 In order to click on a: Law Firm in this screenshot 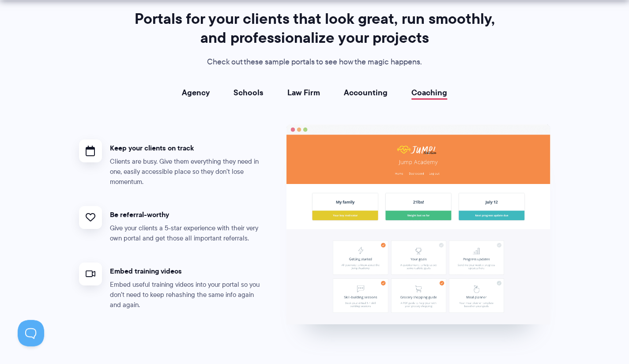, I will do `click(304, 92)`.